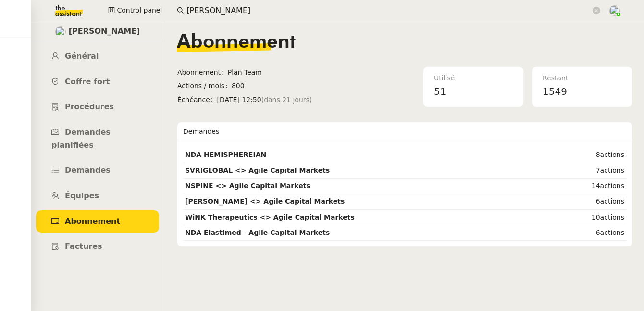  I want to click on span: Procédures, so click(90, 106).